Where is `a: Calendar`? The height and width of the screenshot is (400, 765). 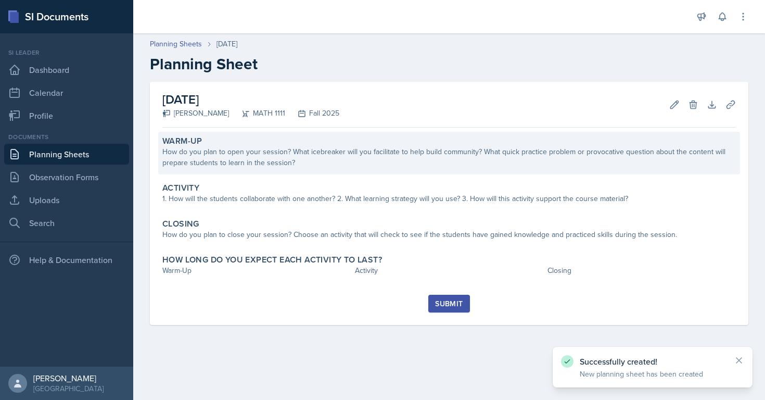 a: Calendar is located at coordinates (67, 93).